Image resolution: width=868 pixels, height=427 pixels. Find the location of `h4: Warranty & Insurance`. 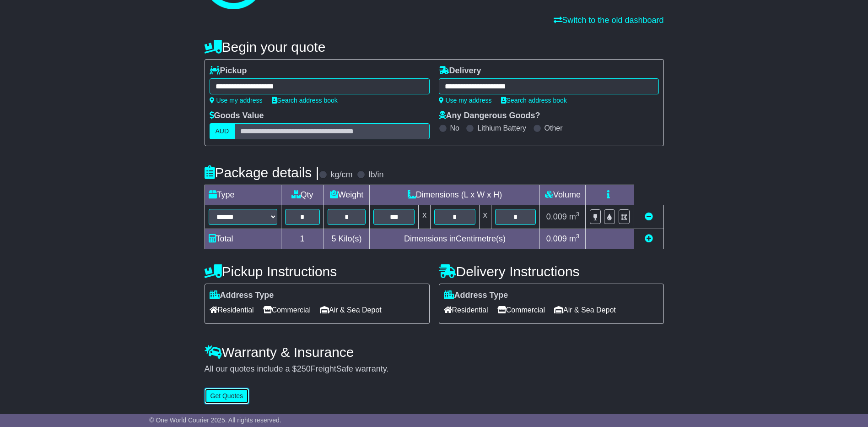

h4: Warranty & Insurance is located at coordinates (435, 351).